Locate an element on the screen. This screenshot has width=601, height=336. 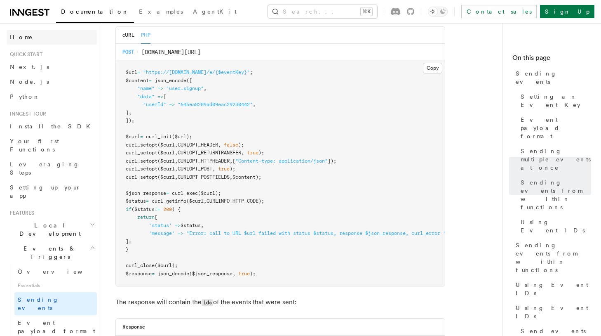
span: CURLOPT_HEADER is located at coordinates (198, 145).